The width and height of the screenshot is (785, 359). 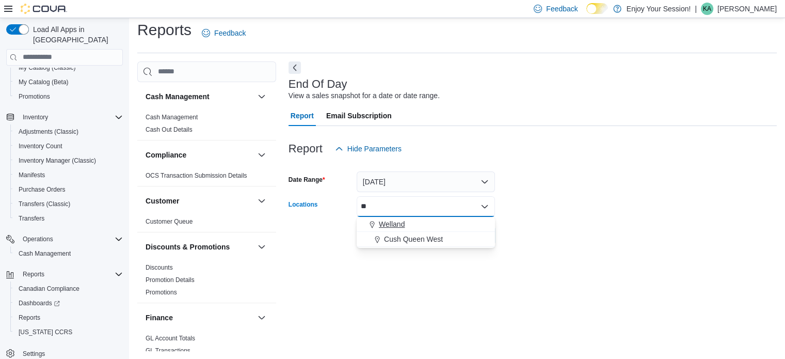 What do you see at coordinates (206, 125) in the screenshot?
I see `div: Cash Management` at bounding box center [206, 125].